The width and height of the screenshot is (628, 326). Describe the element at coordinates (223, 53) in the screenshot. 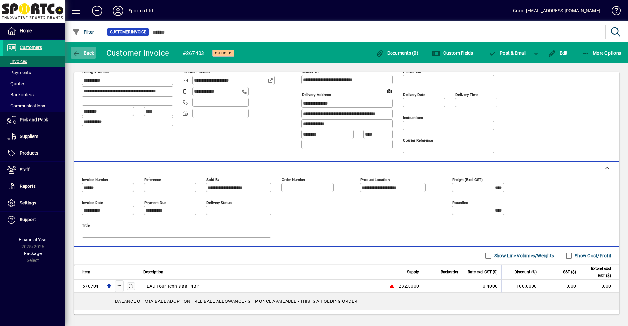

I see `span: On hold` at that location.